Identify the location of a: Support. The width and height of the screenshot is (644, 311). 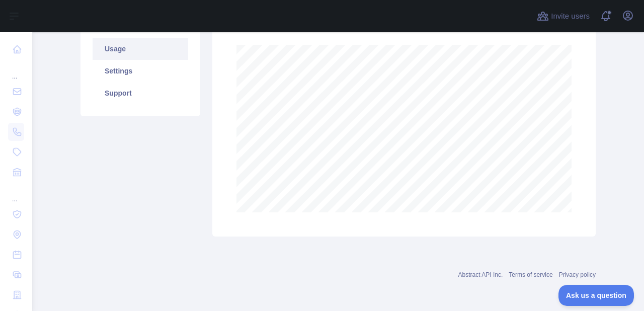
(140, 93).